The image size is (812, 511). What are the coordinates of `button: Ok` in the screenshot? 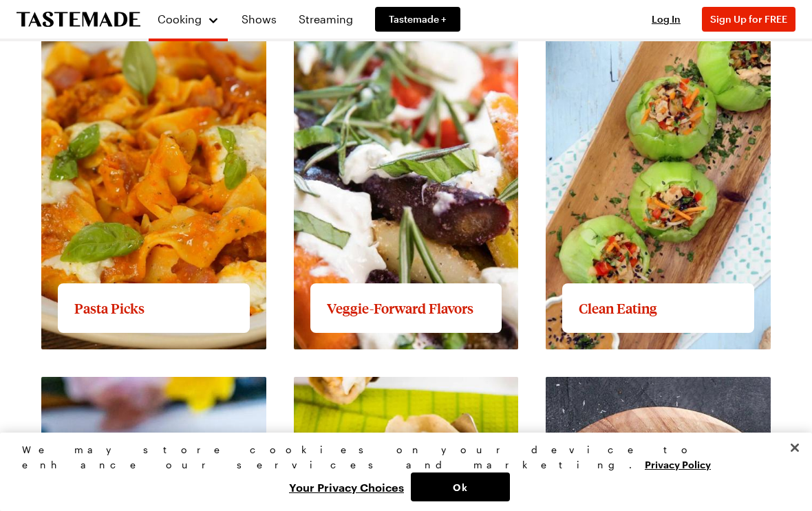 It's located at (460, 487).